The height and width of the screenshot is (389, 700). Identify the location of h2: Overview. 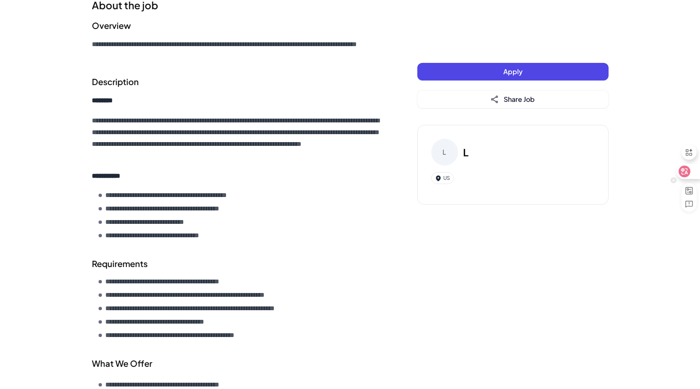
(238, 26).